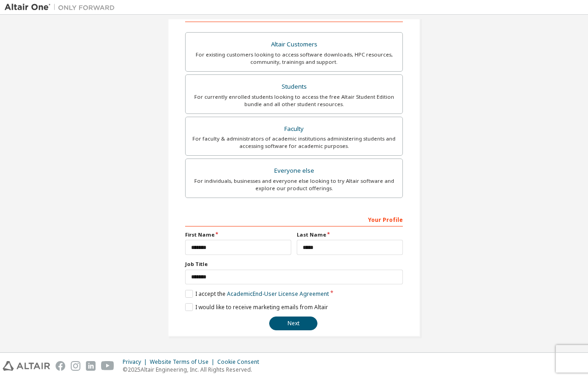  What do you see at coordinates (294, 143) in the screenshot?
I see `div: For faculty & administrators of academic institutions administering students and accessing softwa...` at bounding box center [294, 143].